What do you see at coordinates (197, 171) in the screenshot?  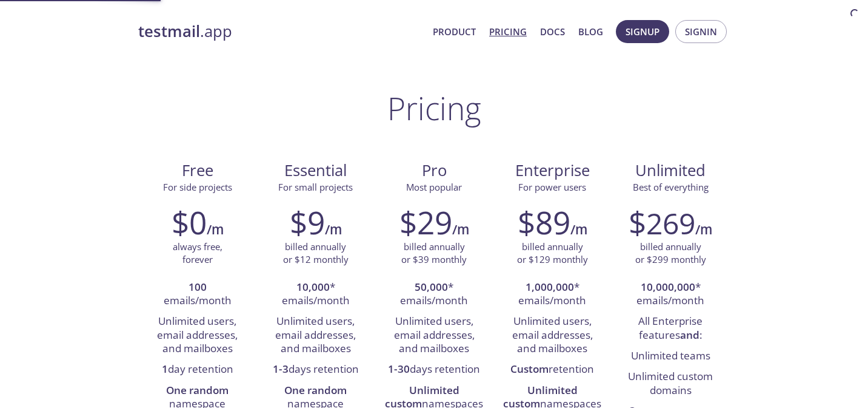 I see `span: Free` at bounding box center [197, 171].